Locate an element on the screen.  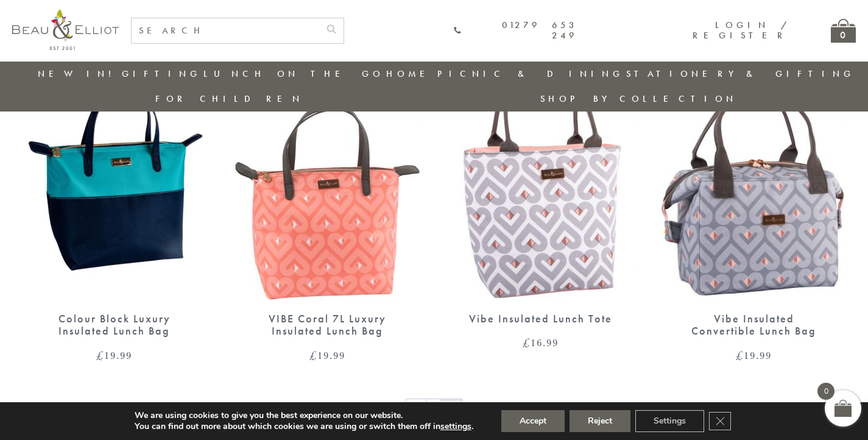
div: 0 is located at coordinates (843, 31).